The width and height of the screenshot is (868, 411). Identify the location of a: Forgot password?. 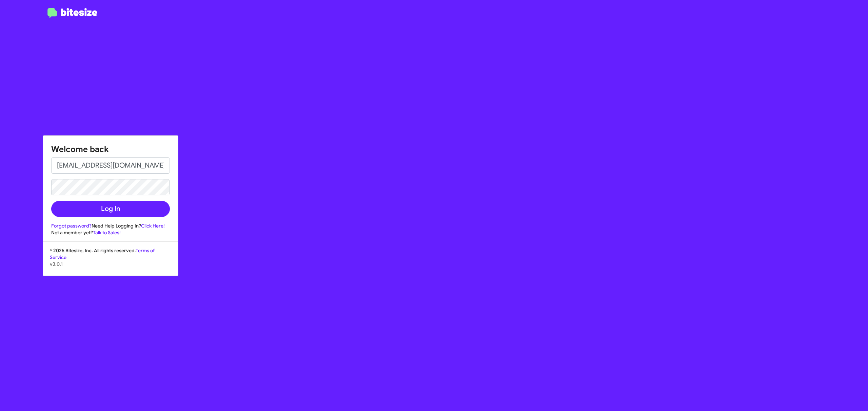
(71, 226).